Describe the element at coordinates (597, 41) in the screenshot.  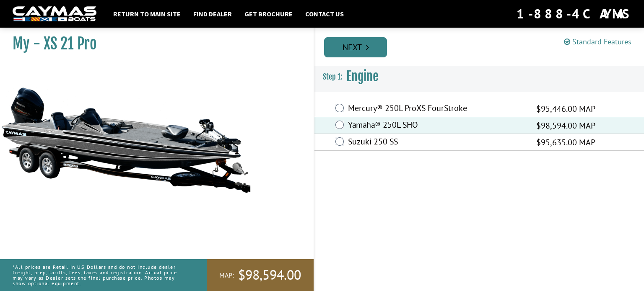
I see `a: Standard Features` at that location.